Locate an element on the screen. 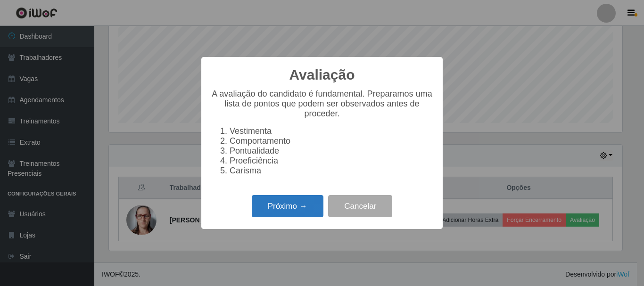 The height and width of the screenshot is (286, 644). li: Carisma is located at coordinates (331, 171).